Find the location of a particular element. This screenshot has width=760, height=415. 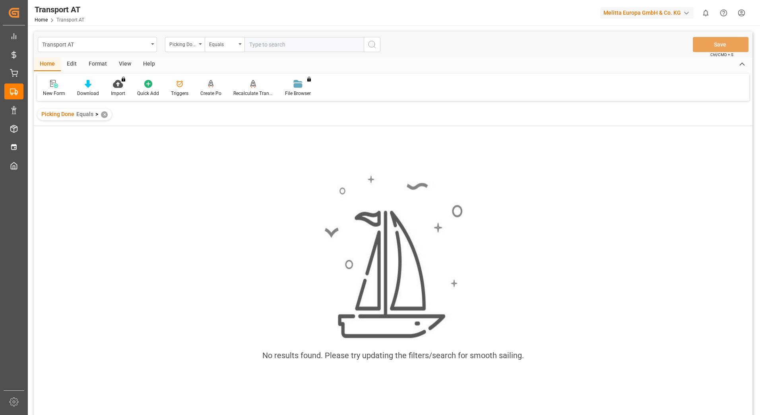

div: No results found. Please try updating the filters/search for smooth sailing. is located at coordinates (393, 355).